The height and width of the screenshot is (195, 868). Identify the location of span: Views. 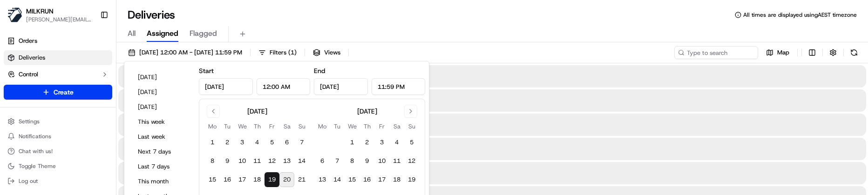
(332, 52).